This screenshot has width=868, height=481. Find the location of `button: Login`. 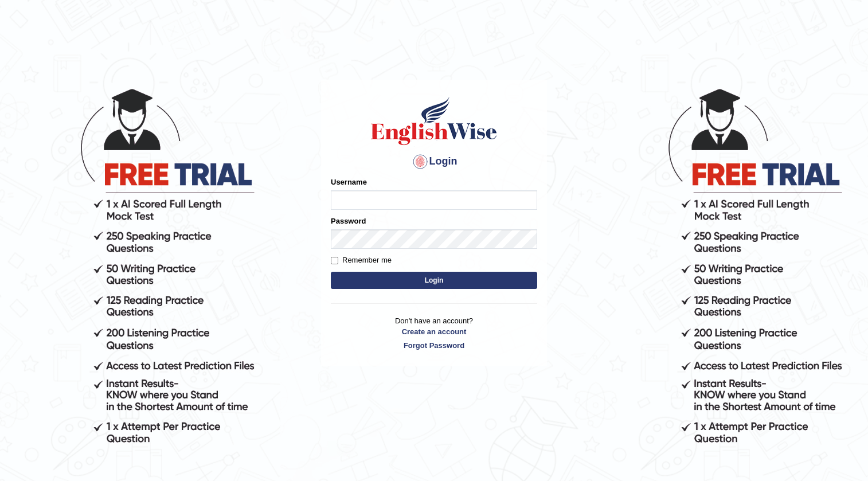

button: Login is located at coordinates (434, 280).